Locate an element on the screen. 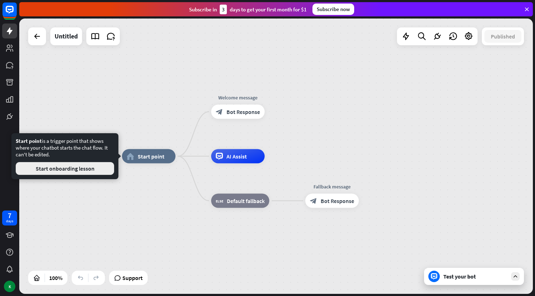 The height and width of the screenshot is (296, 535). span: AI Assist is located at coordinates (236, 157).